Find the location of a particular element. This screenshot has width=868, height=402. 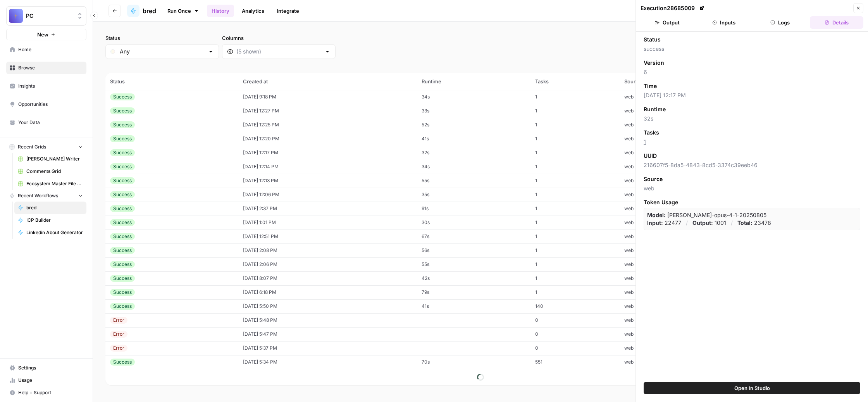

td: 32s is located at coordinates (474, 153).